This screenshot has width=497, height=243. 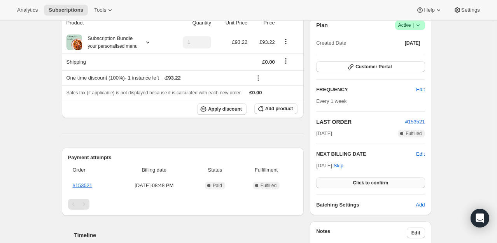 I want to click on span: Sales tax (if applicable) is not displayed because it is calculated with each new order., so click(x=154, y=93).